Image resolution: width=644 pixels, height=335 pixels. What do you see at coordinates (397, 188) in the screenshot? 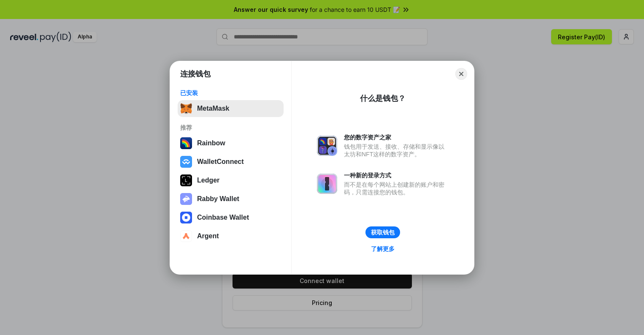
I see `div: 而不是在每个网站上创建新的账户和密码，只需连接您的钱包。` at bounding box center [397, 188].